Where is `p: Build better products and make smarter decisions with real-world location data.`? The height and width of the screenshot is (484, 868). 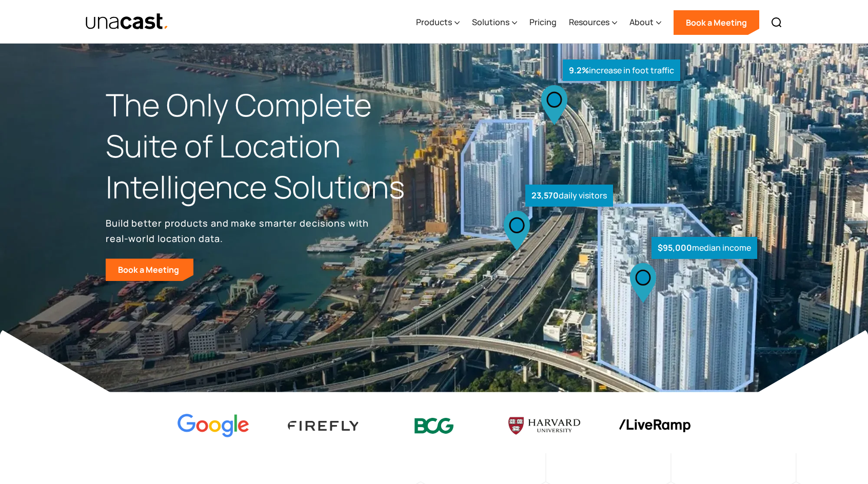 p: Build better products and make smarter decisions with real-world location data. is located at coordinates (239, 231).